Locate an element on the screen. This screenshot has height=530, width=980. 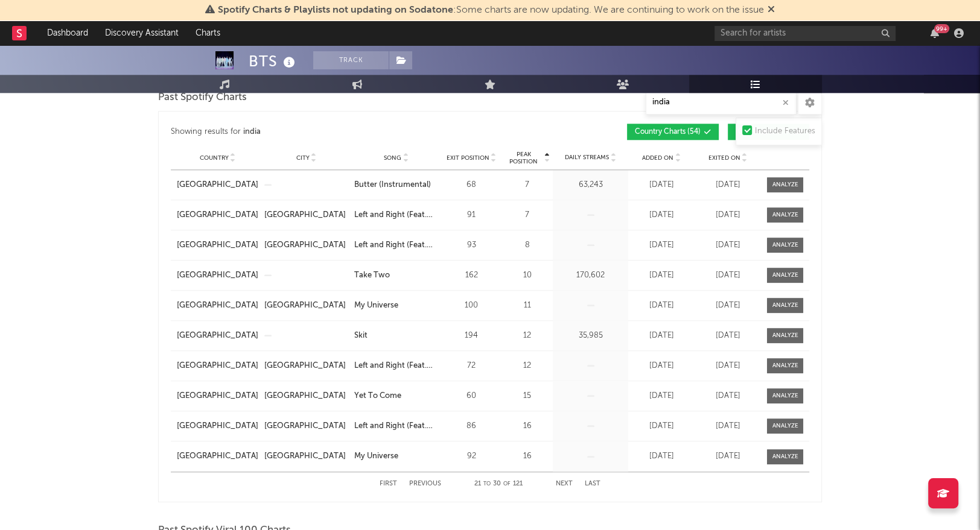
a: Yet To Come is located at coordinates (396, 396).